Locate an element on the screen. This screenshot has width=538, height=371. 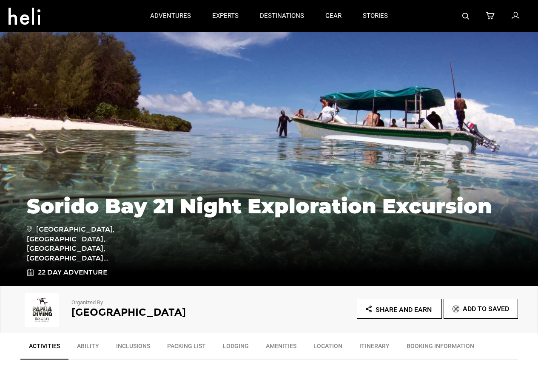
span: Add To Saved is located at coordinates (485, 309).